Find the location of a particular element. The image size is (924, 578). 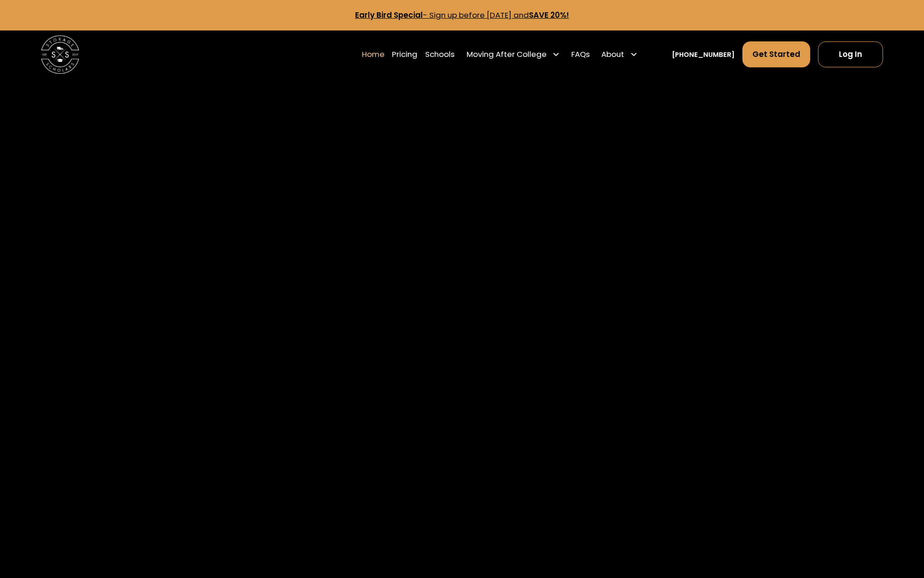

a: FAQs is located at coordinates (580, 54).